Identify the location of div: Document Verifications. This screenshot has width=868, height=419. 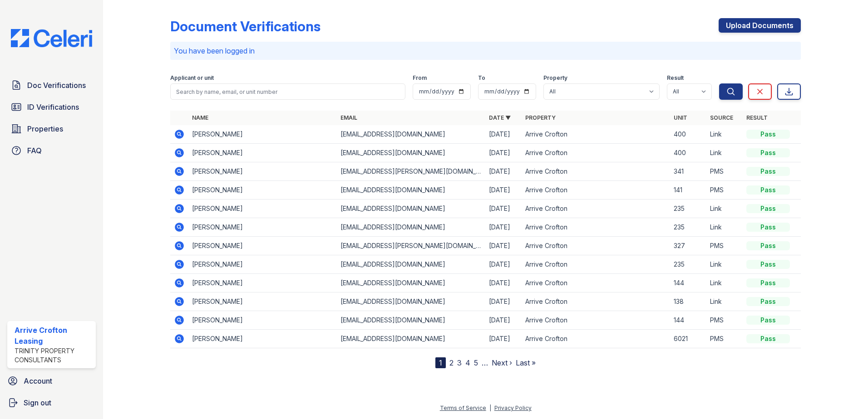
(245, 26).